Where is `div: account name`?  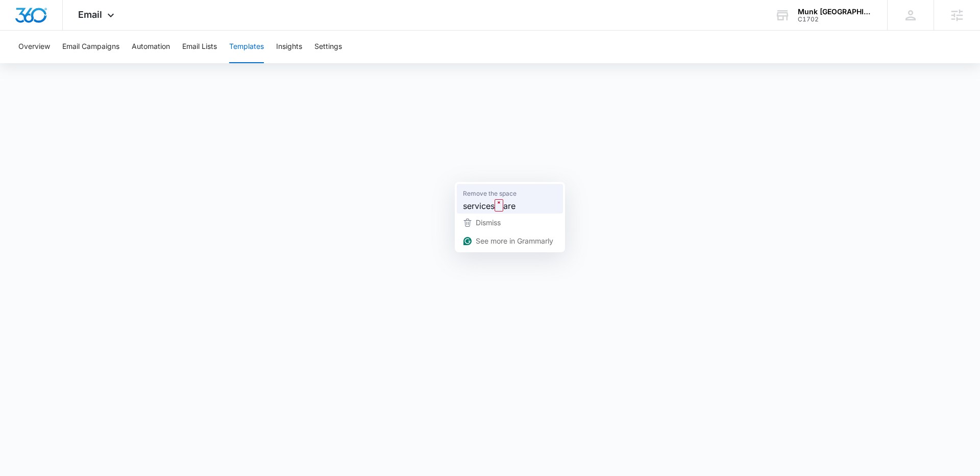
div: account name is located at coordinates (835, 12).